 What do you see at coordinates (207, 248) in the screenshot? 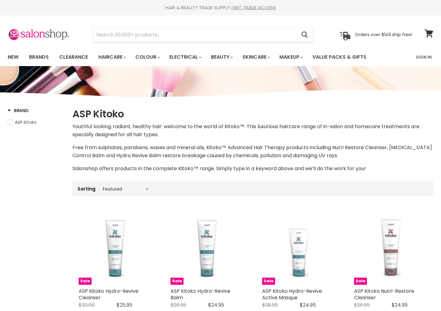
I see `img: ASP Kitoko Hydro-Revive Balm` at bounding box center [207, 248].